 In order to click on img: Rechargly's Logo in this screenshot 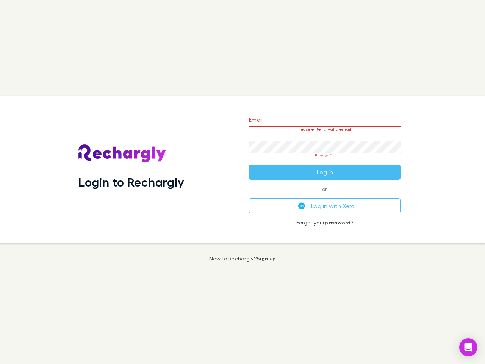, I will do `click(122, 153)`.